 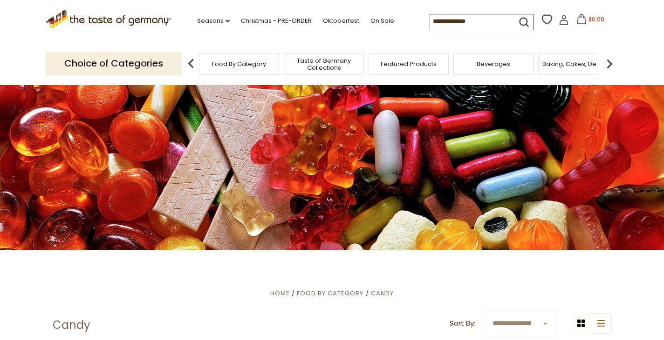 What do you see at coordinates (276, 21) in the screenshot?
I see `a: Christmas - PRE-ORDER` at bounding box center [276, 21].